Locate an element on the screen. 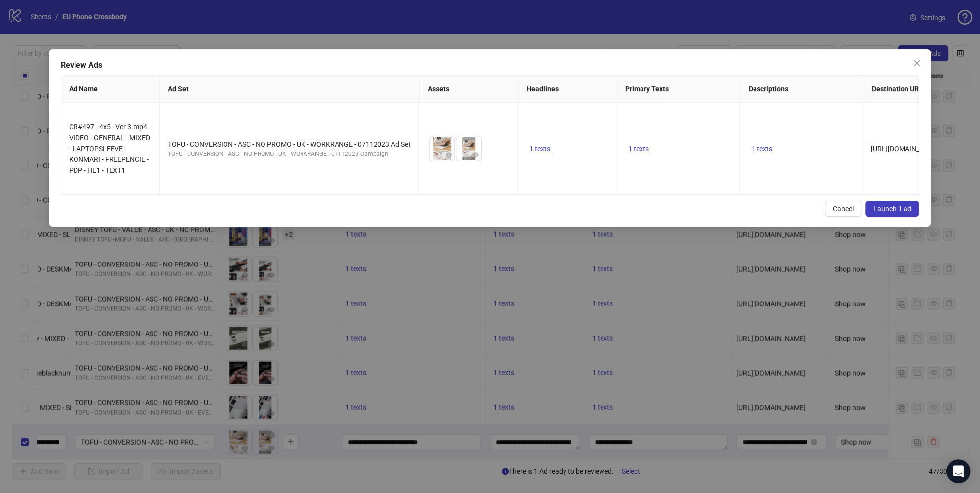 This screenshot has width=980, height=493. span: CR#497 - 4x5 - Ver 3.mp4 - VIDEO - GENERAL - MIXED - LAPTOPSLEEVE - KONMARI - FREEPENCIL - PDP - ... is located at coordinates (109, 149).